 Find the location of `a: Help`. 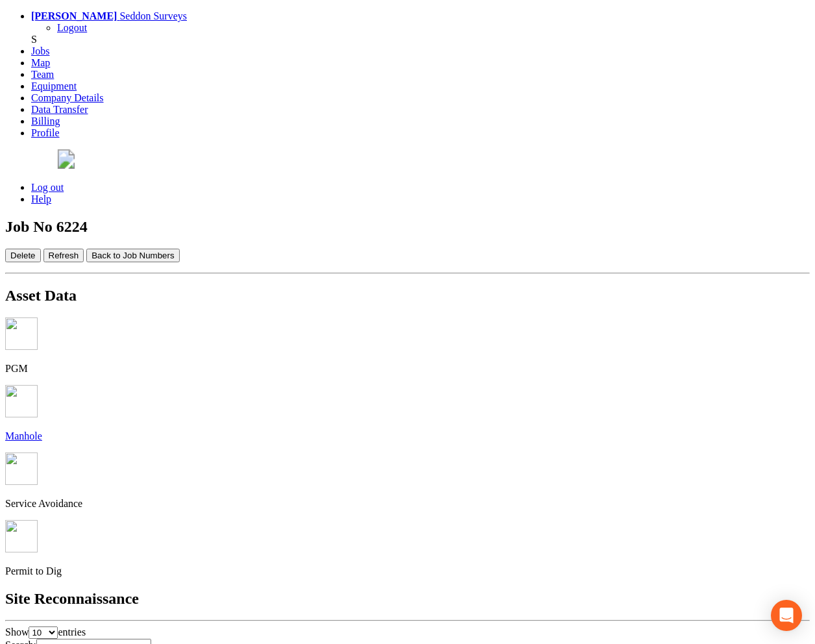

a: Help is located at coordinates (41, 199).